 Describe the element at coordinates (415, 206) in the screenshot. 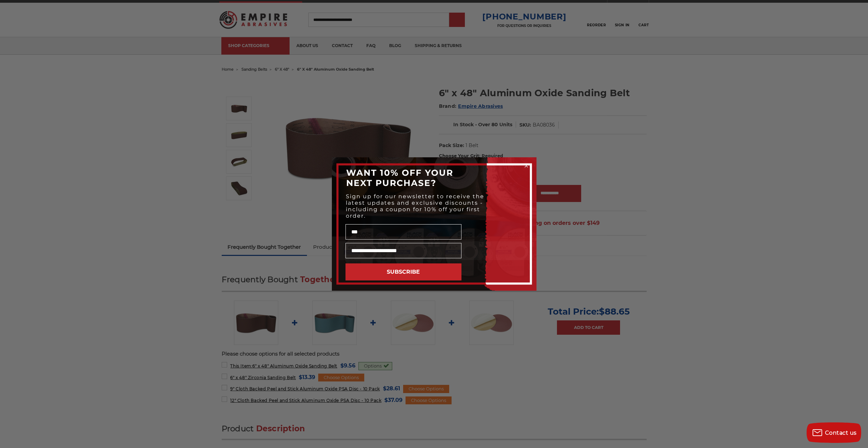

I see `span: Sign up for our newsletter to receive the latest updates and exclusive discounts - including a co...` at that location.